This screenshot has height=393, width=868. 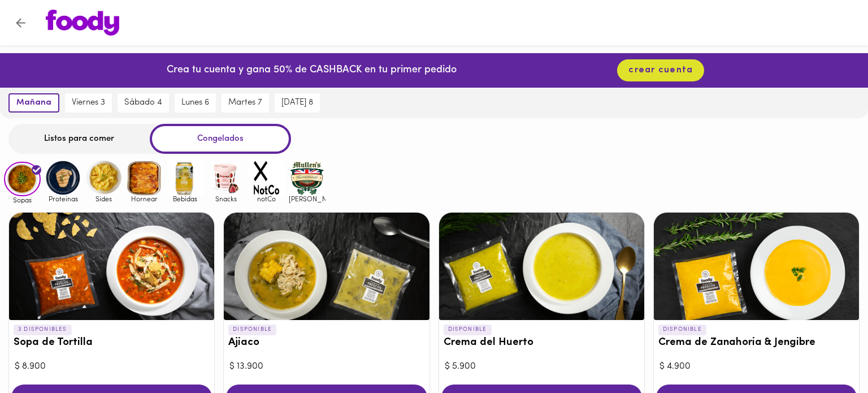 I want to click on button: Volver, so click(x=21, y=23).